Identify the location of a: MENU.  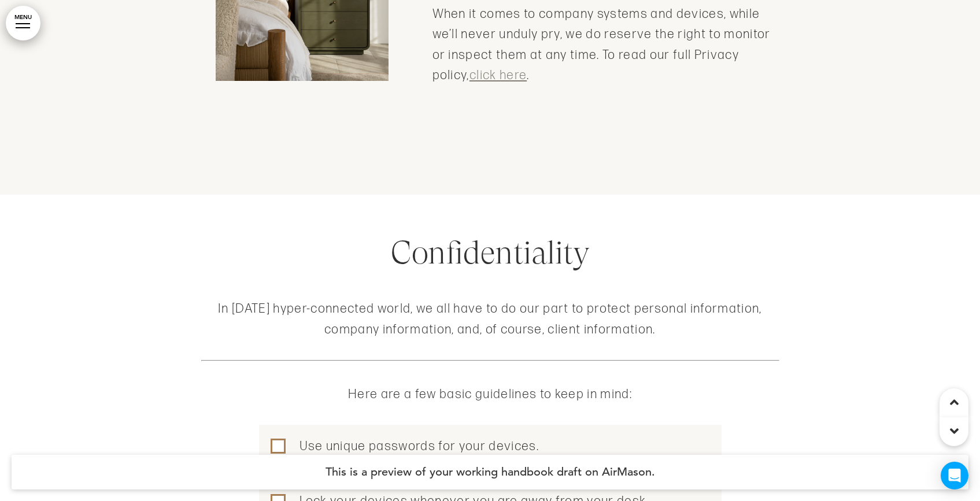
(23, 23).